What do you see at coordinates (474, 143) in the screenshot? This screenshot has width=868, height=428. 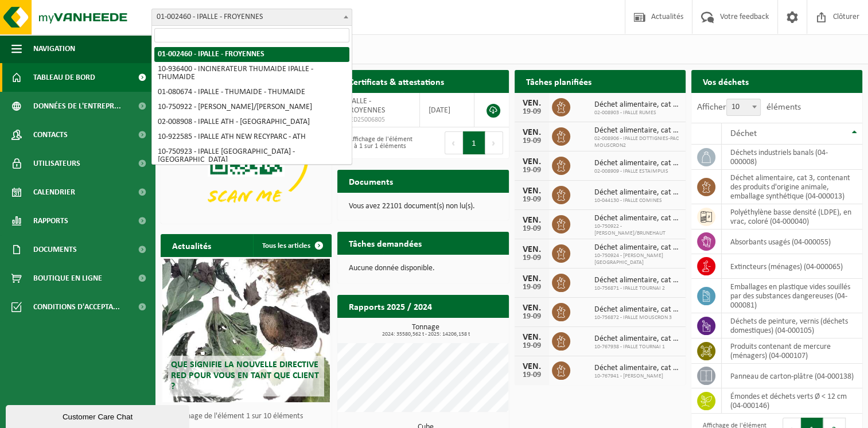 I see `button: 1` at bounding box center [474, 143].